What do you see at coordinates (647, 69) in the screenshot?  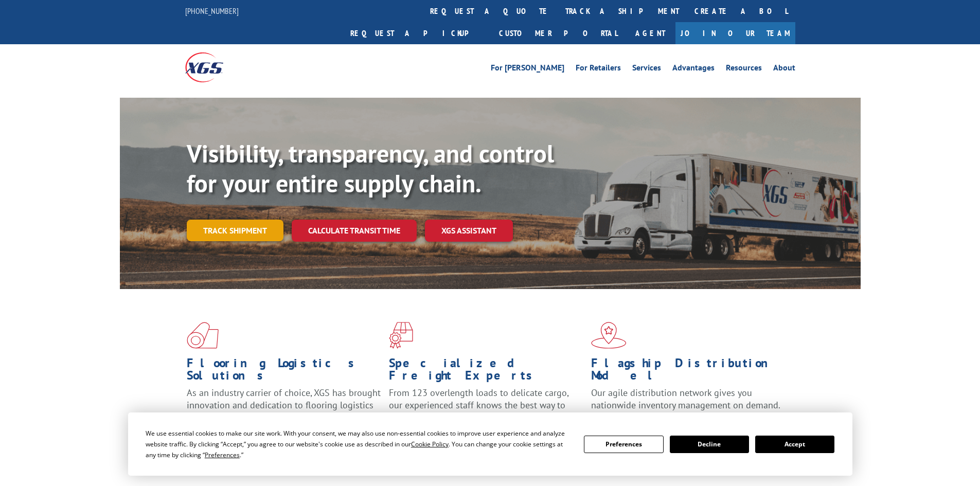 I see `a: Services` at bounding box center [647, 69].